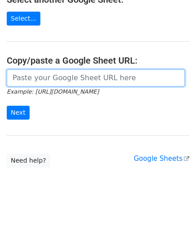 The height and width of the screenshot is (237, 196). Describe the element at coordinates (28, 160) in the screenshot. I see `a: Need help?` at that location.